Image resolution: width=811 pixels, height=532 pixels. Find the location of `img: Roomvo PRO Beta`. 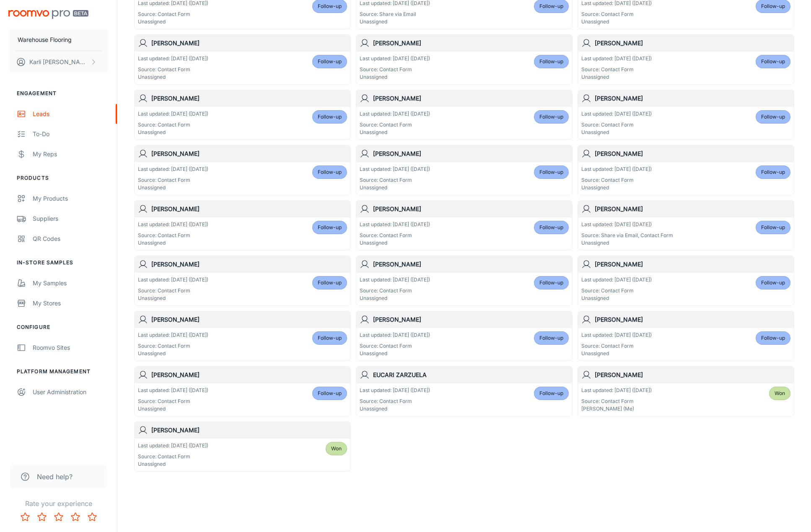

img: Roomvo PRO Beta is located at coordinates (48, 14).